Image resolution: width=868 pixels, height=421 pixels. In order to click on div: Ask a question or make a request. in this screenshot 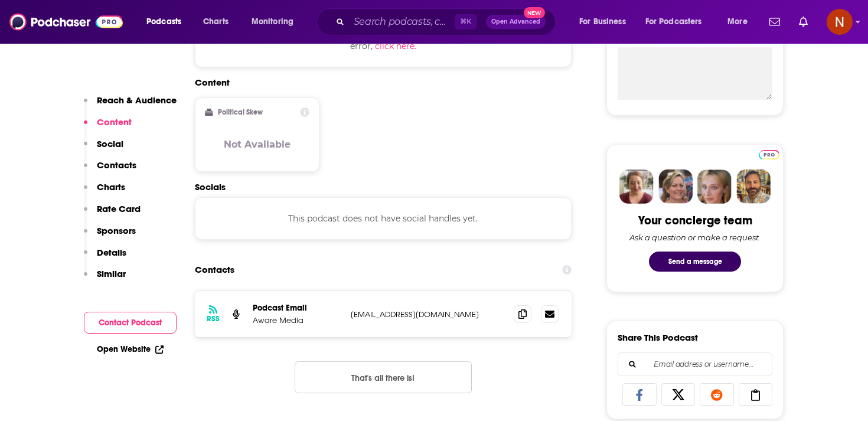, I will do `click(695, 237)`.